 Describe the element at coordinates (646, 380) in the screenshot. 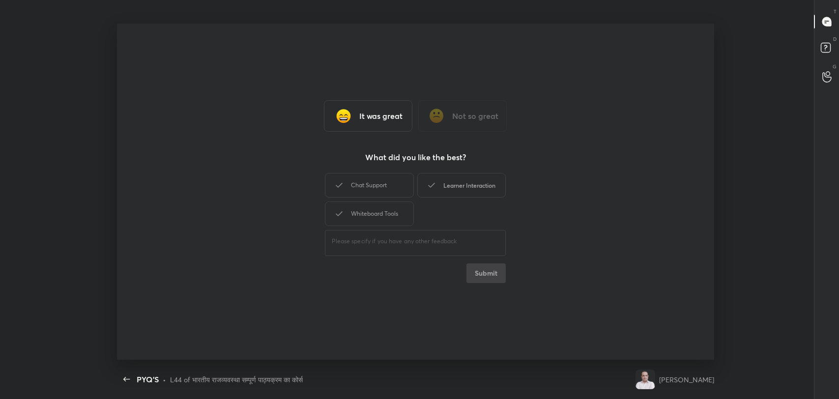

I see `img: 10454e960db341398da5bb4c79ecce7c.png` at that location.